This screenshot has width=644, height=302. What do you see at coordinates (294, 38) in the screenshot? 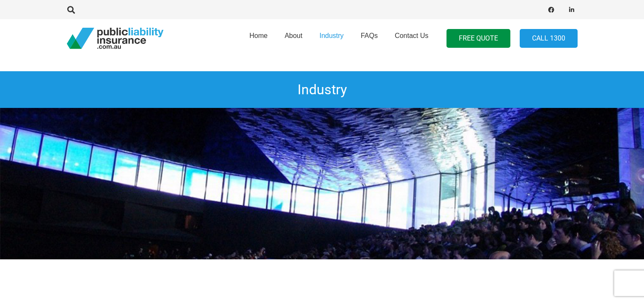
I see `a: About` at bounding box center [294, 38].